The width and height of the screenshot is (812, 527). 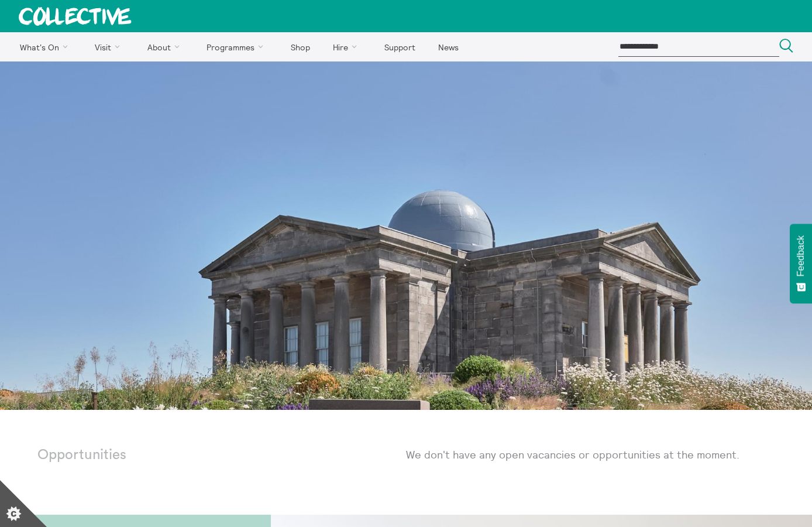 I want to click on a: What's On, so click(x=46, y=47).